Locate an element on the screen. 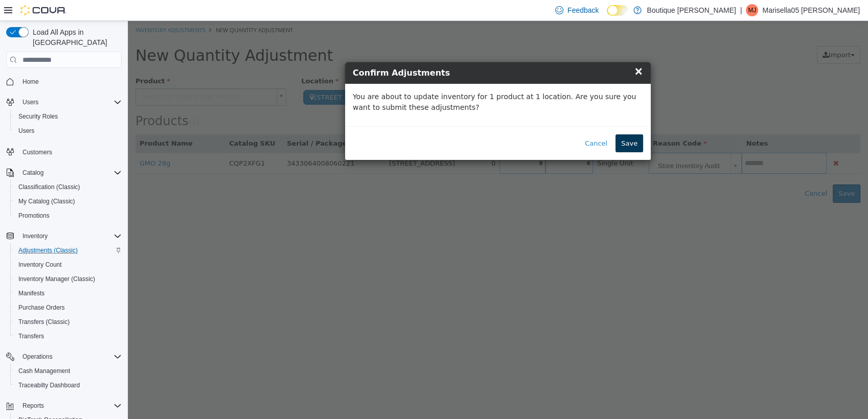 Image resolution: width=868 pixels, height=419 pixels. a: Classification (Classic) is located at coordinates (49, 187).